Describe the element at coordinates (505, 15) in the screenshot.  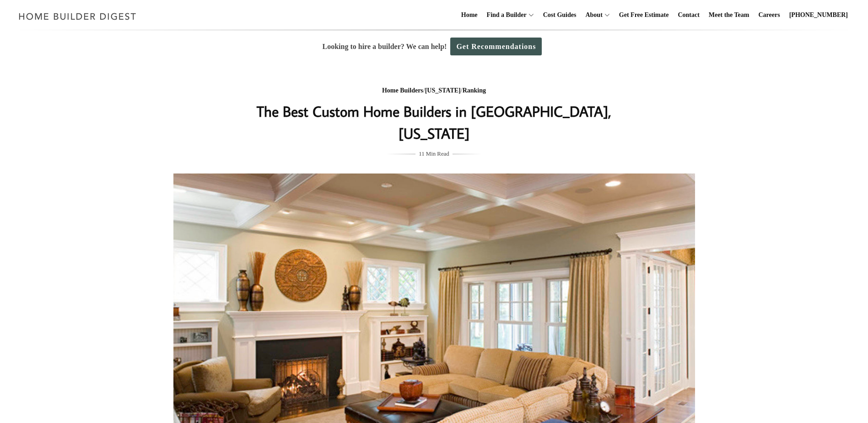
I see `a: Find a Builder` at that location.